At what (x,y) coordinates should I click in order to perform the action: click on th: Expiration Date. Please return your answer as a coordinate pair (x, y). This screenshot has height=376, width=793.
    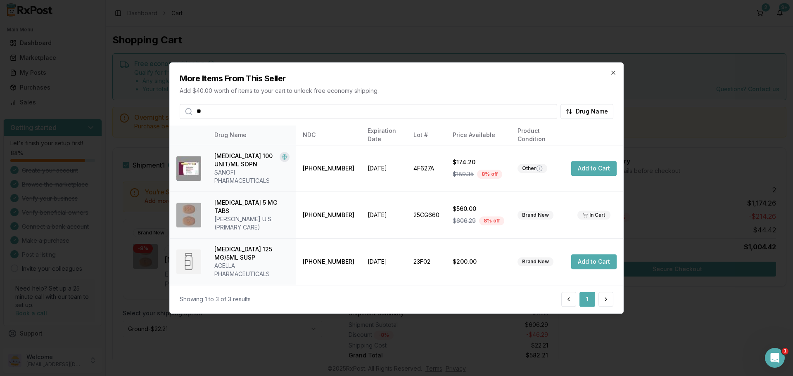
    Looking at the image, I should click on (384, 135).